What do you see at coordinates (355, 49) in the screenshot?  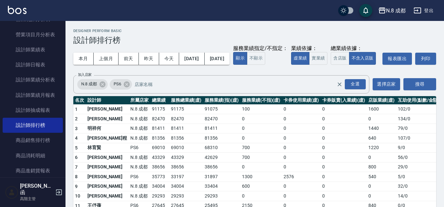 I see `div: 總業績依據：` at bounding box center [355, 49].